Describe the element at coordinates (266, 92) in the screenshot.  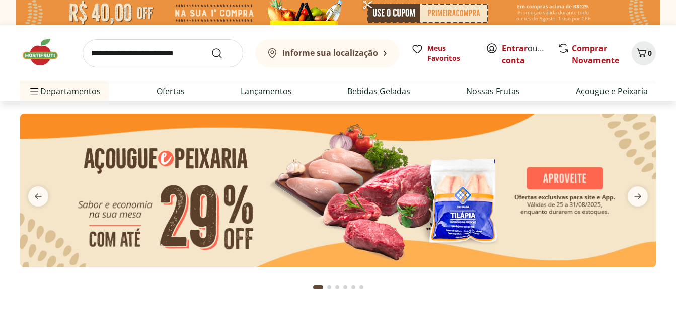
I see `a: Lançamentos` at that location.